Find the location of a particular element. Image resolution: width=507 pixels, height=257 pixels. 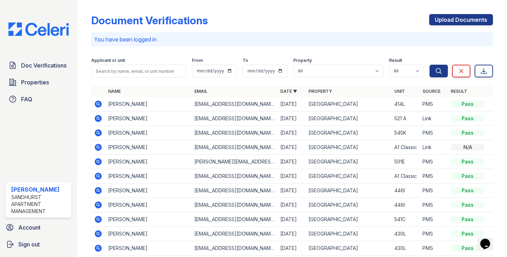

label: Property is located at coordinates (302, 61).